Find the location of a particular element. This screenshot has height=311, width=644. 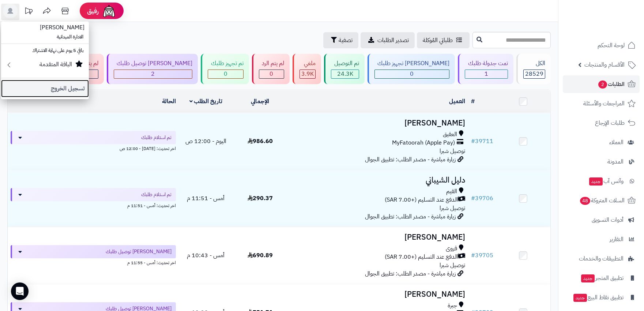

a: تاريخ الطلب is located at coordinates (206, 102).